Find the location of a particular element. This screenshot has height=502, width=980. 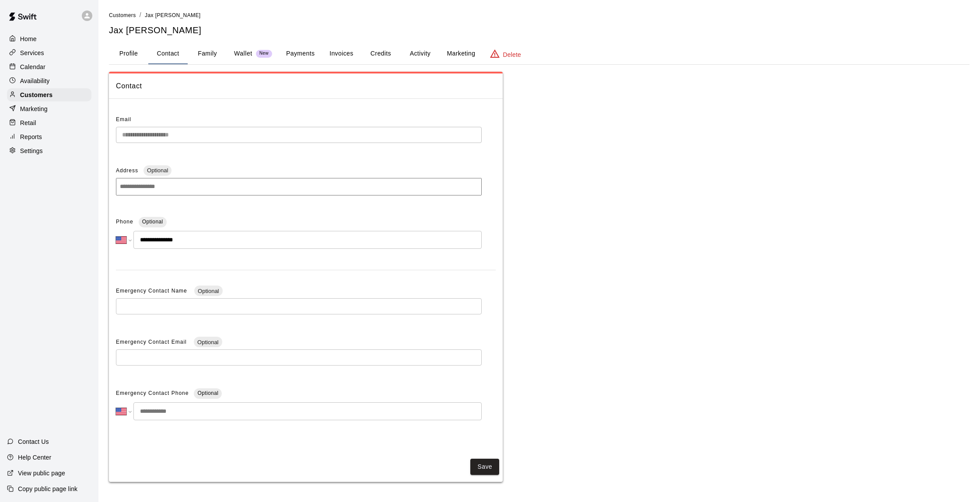

p: Contact Us is located at coordinates (33, 442).